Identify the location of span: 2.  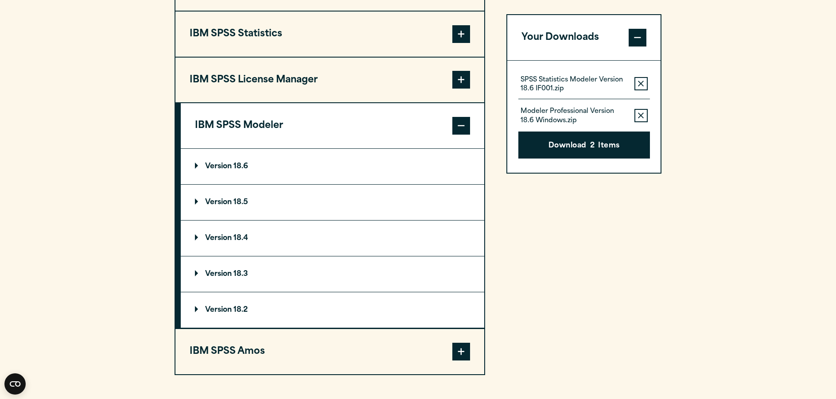
(592, 146).